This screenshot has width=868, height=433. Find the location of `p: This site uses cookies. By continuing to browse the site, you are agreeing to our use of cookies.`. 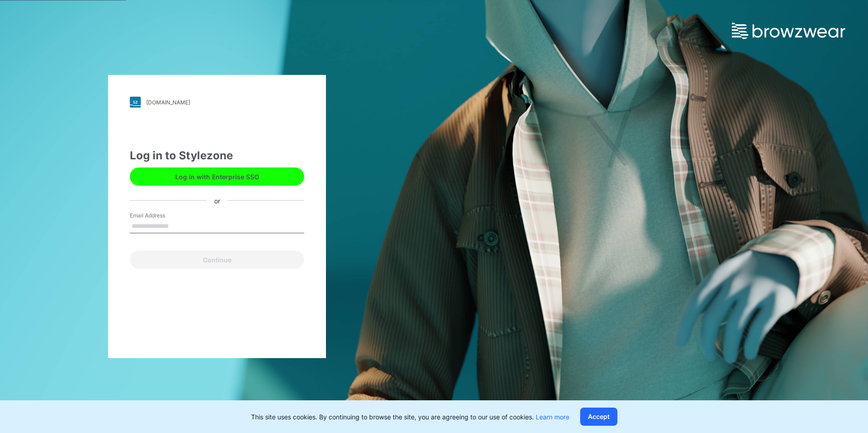

p: This site uses cookies. By continuing to browse the site, you are agreeing to our use of cookies. is located at coordinates (410, 416).